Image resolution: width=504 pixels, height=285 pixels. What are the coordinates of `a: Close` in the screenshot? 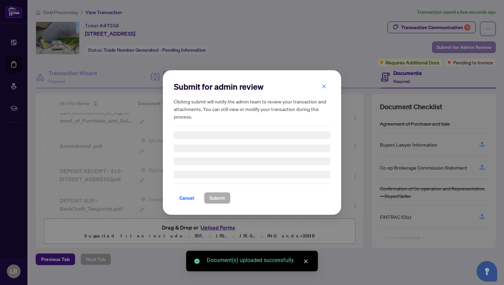 It's located at (306, 262).